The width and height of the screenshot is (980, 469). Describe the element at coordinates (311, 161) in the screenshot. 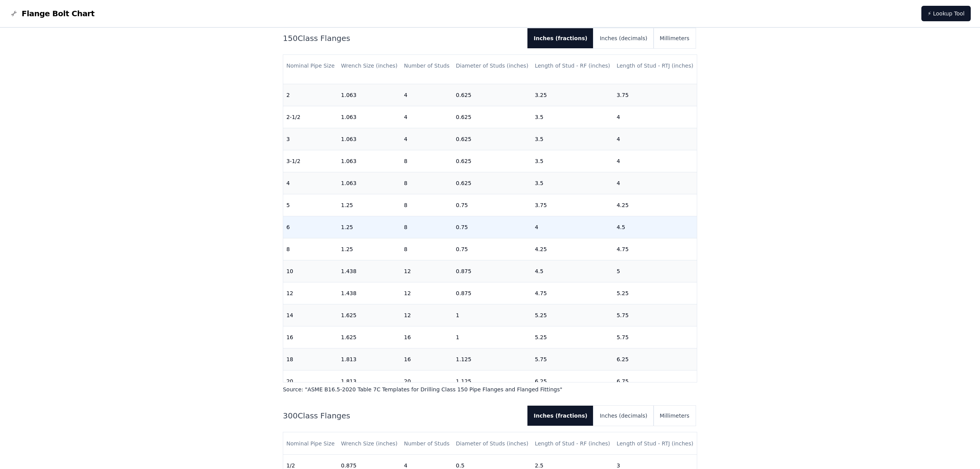

I see `td: 3-1/2` at that location.